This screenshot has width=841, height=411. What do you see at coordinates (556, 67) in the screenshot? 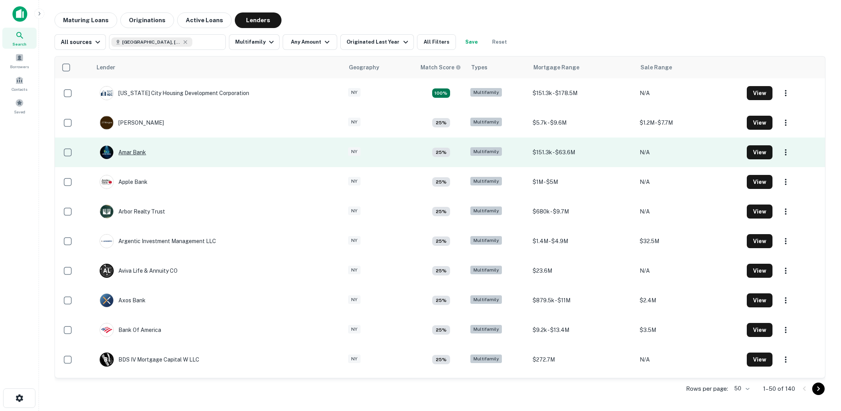
I see `div: Mortgage Range` at bounding box center [556, 67].